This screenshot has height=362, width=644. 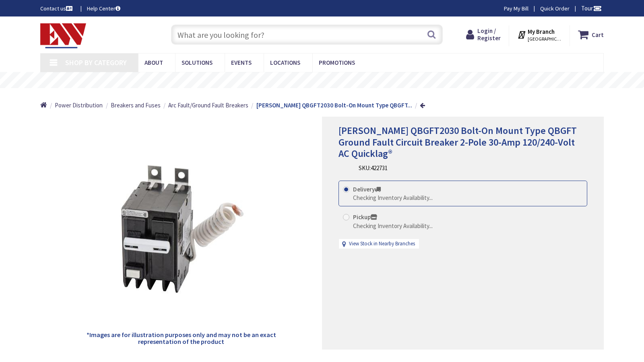 What do you see at coordinates (382, 244) in the screenshot?
I see `a: View Stock in Nearby Branches` at bounding box center [382, 244].